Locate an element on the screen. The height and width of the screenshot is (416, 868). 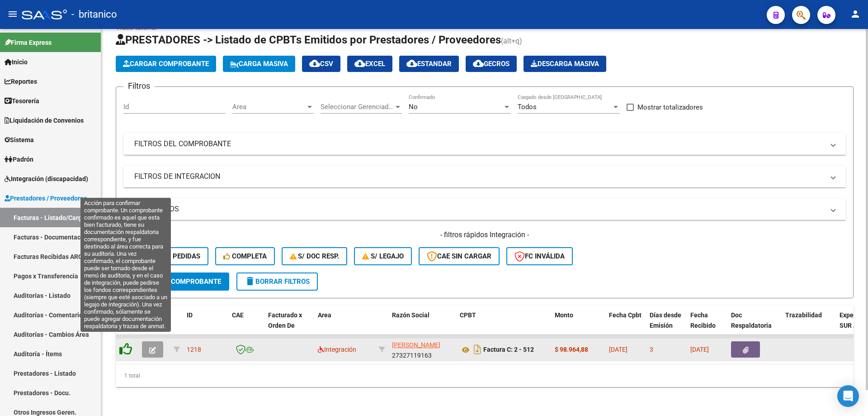
datatable-header-cell: Facturado x Orden De is located at coordinates (289, 325).